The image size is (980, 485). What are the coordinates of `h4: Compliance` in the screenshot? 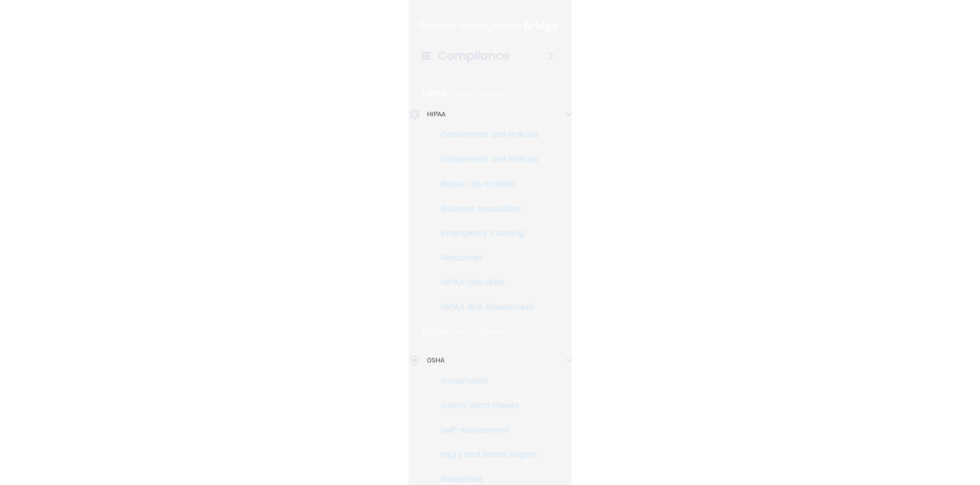 It's located at (474, 56).